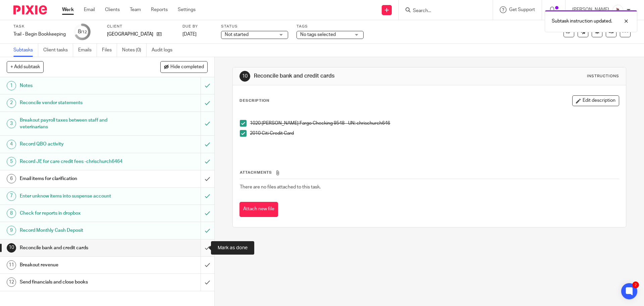 The width and height of the screenshot is (644, 306). Describe the element at coordinates (58, 50) in the screenshot. I see `a: Client tasks` at that location.